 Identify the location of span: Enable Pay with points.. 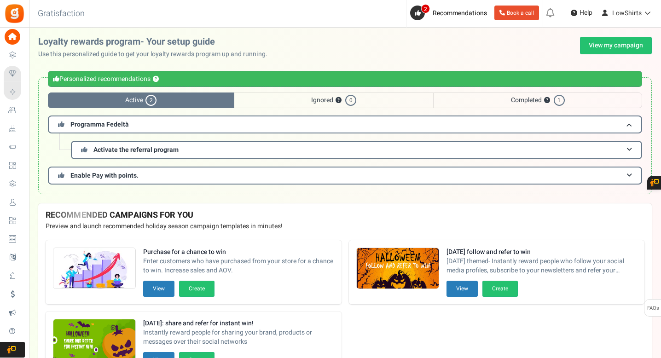
(105, 175).